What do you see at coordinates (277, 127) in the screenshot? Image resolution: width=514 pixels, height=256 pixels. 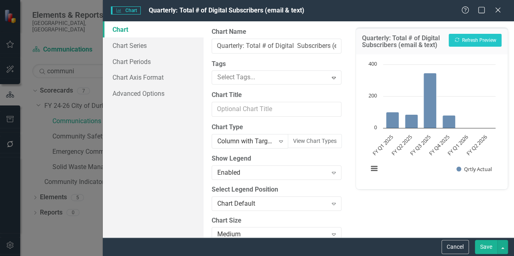 I see `label: Chart Type` at bounding box center [277, 127].